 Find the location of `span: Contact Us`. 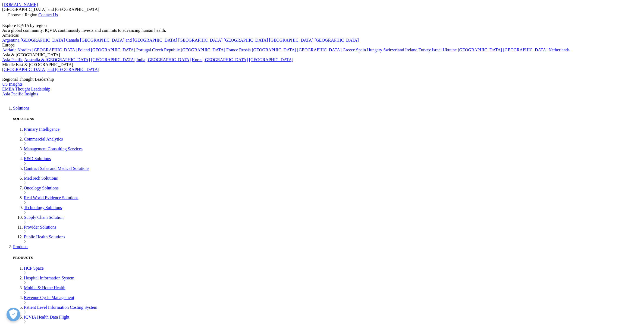

span: Contact Us is located at coordinates (48, 14).